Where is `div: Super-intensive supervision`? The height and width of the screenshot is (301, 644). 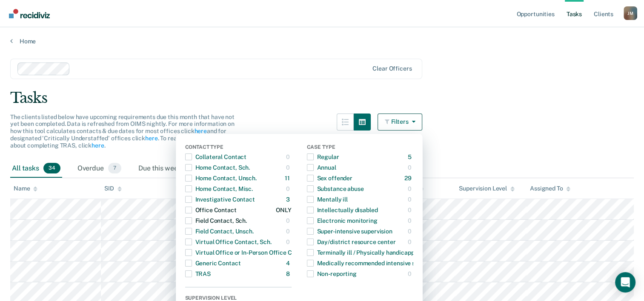
div: Super-intensive supervision is located at coordinates (349, 231).